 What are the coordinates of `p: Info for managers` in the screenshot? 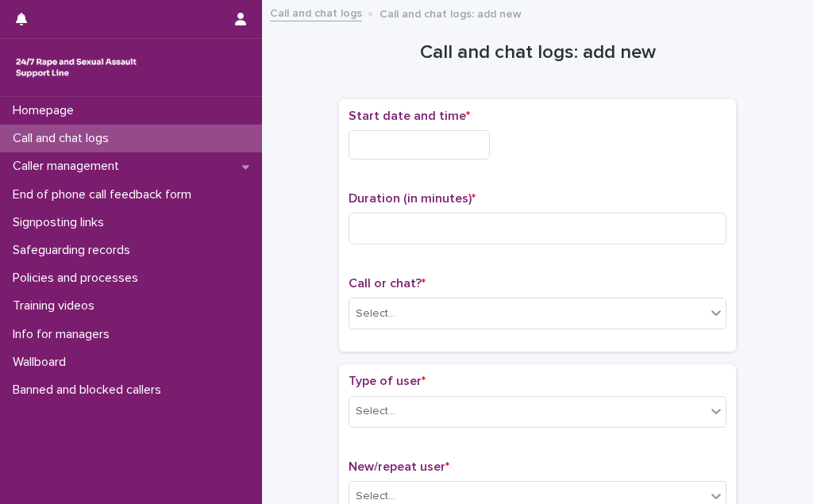 It's located at (64, 334).